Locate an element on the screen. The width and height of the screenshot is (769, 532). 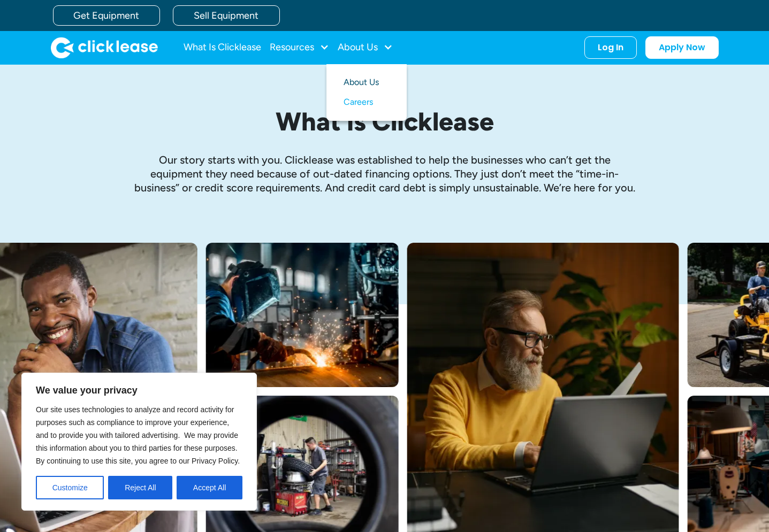
h1: What is Clicklease is located at coordinates (385, 121).